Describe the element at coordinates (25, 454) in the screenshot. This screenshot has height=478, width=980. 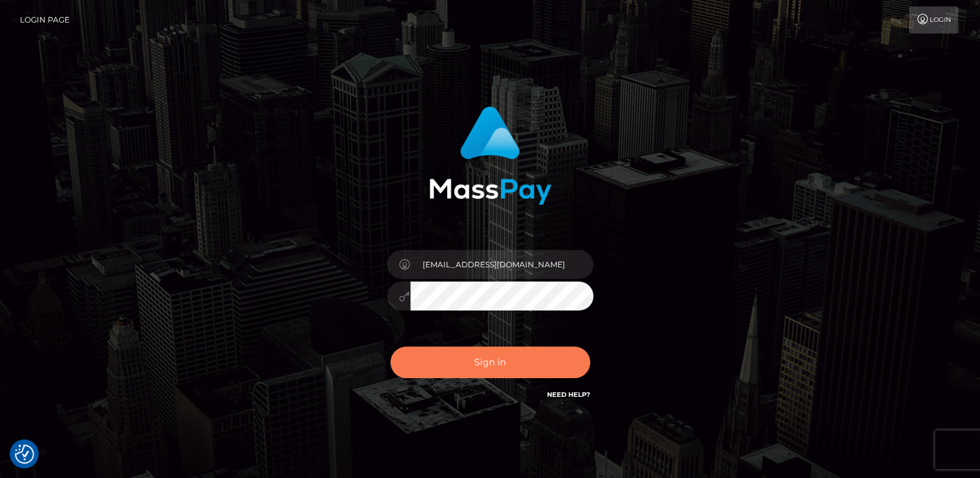
I see `img: Revisit consent button` at that location.